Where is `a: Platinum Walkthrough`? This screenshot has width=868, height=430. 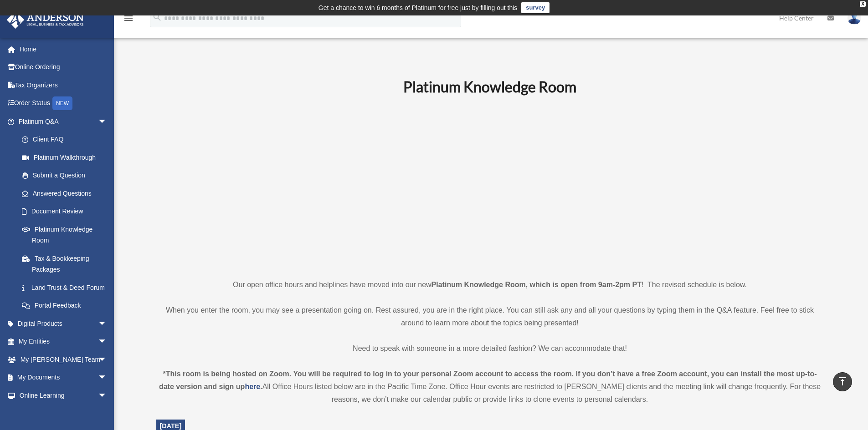
a: Platinum Walkthrough is located at coordinates (67, 158).